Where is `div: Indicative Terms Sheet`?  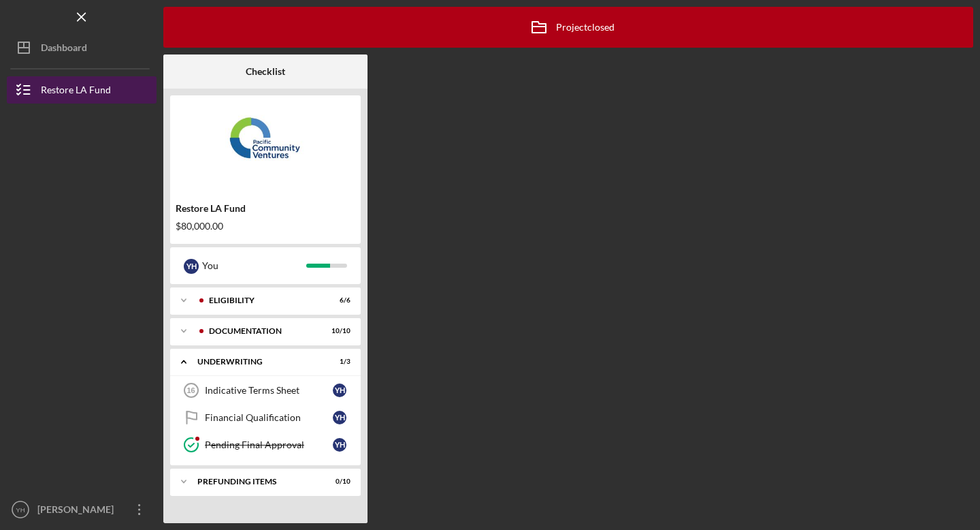
div: Indicative Terms Sheet is located at coordinates (269, 390).